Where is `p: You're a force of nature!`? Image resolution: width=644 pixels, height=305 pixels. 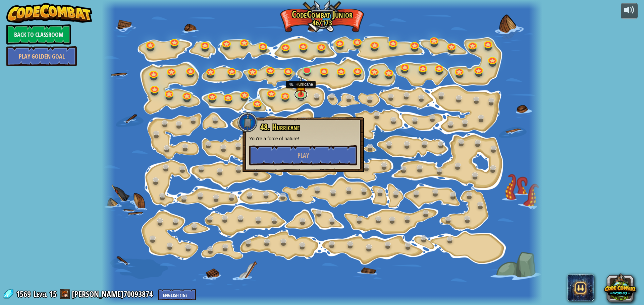 p: You're a force of nature! is located at coordinates (303, 139).